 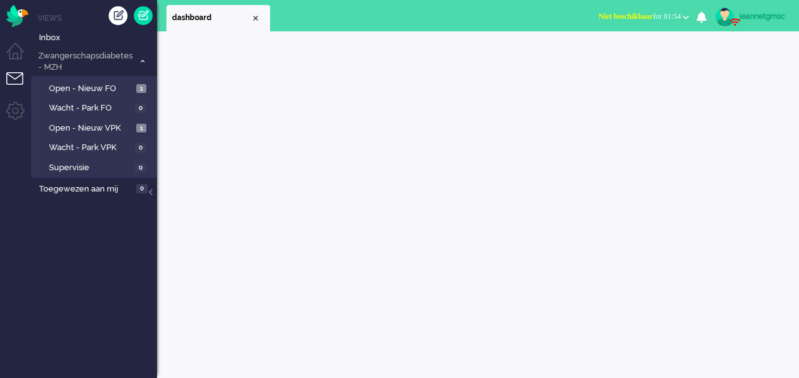 What do you see at coordinates (256, 18) in the screenshot?
I see `div: Close tab` at bounding box center [256, 18].